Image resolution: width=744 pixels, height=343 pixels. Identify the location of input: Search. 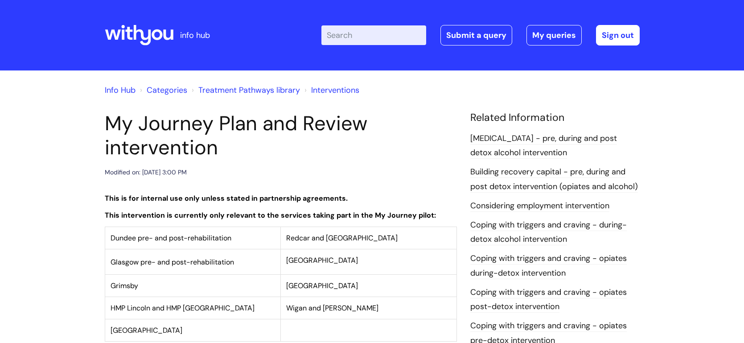
(374, 35).